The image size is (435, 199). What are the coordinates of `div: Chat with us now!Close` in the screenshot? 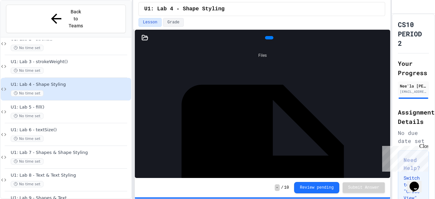 It's located at (24, 22).